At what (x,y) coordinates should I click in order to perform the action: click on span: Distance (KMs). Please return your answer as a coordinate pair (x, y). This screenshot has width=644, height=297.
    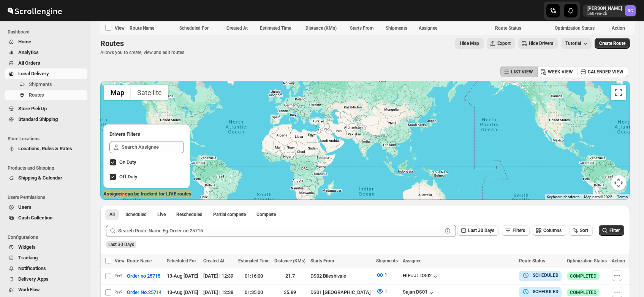
    Looking at the image, I should click on (290, 261).